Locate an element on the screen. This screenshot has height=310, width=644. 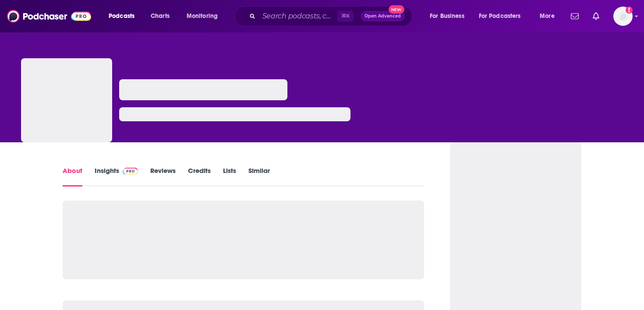
span: Monitoring is located at coordinates (202, 16).